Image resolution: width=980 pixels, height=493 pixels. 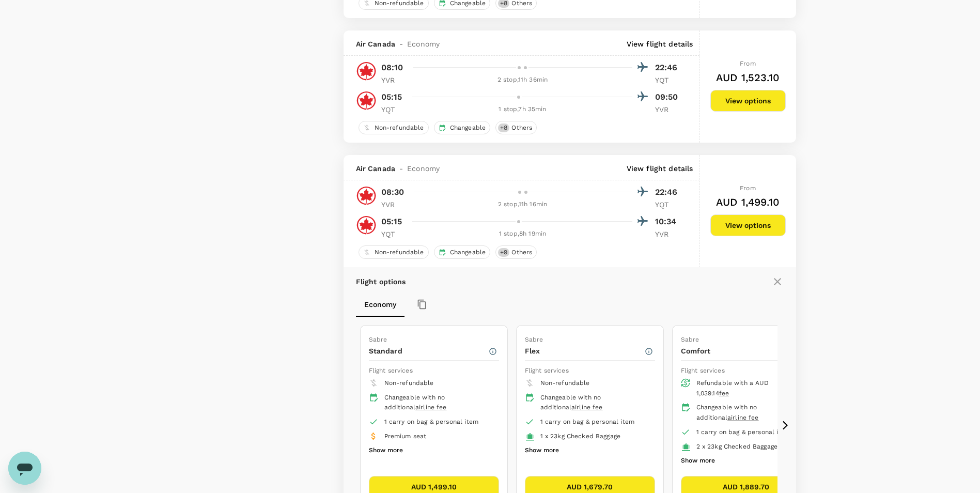 What do you see at coordinates (749, 388) in the screenshot?
I see `div: Refundable with a AUD 1,039.14` at bounding box center [749, 388].